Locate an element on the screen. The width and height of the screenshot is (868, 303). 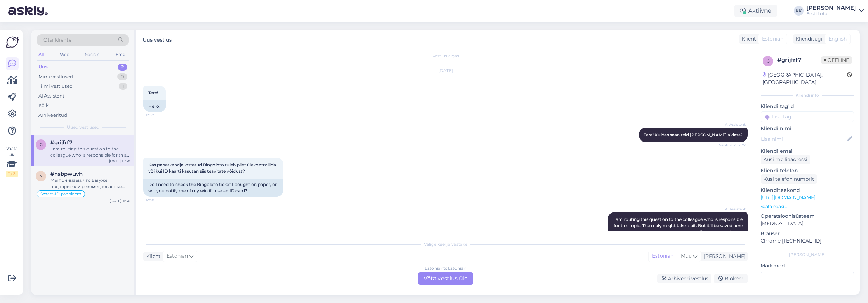
div: Socials is located at coordinates (92, 54).